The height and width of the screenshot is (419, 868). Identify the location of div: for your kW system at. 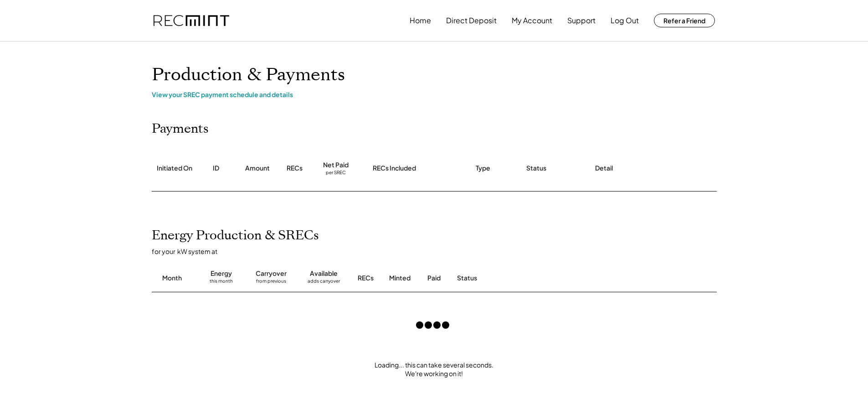
(439, 251).